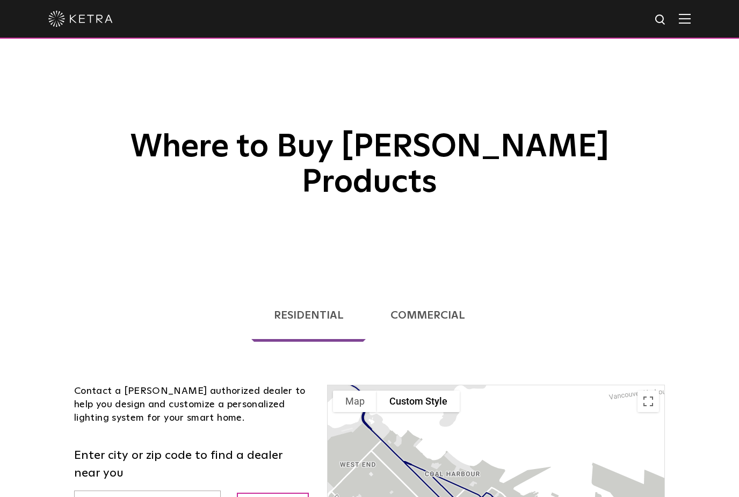 This screenshot has width=739, height=497. What do you see at coordinates (192, 465) in the screenshot?
I see `label: Enter city or zip code to find a dealer near you` at bounding box center [192, 465].